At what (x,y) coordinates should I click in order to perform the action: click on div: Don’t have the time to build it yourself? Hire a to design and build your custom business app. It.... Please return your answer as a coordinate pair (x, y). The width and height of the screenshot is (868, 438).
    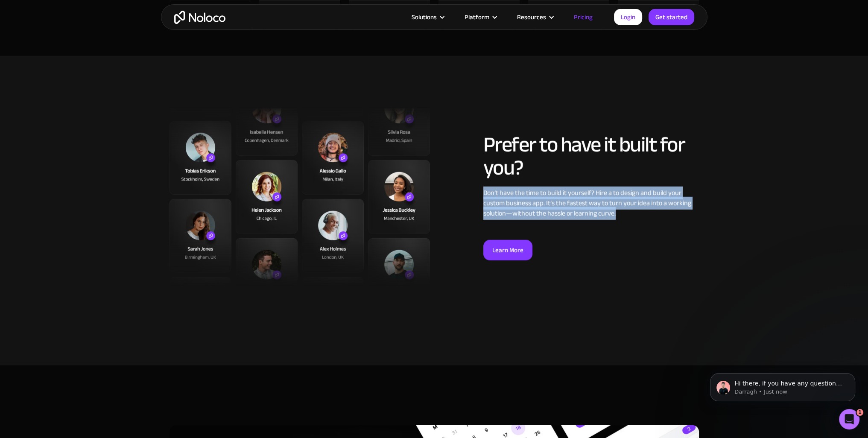
    Looking at the image, I should click on (591, 204).